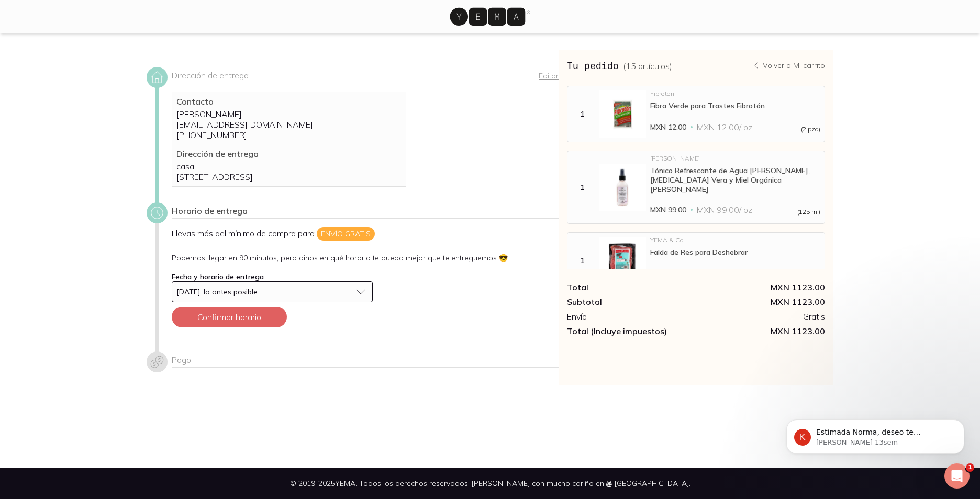 The image size is (980, 499). What do you see at coordinates (631, 302) in the screenshot?
I see `div: Subtotal` at bounding box center [631, 302].